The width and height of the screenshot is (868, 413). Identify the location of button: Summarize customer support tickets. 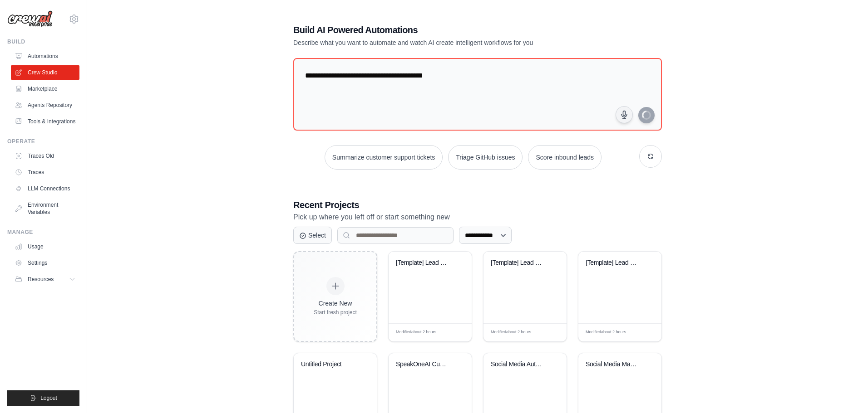
(384, 157).